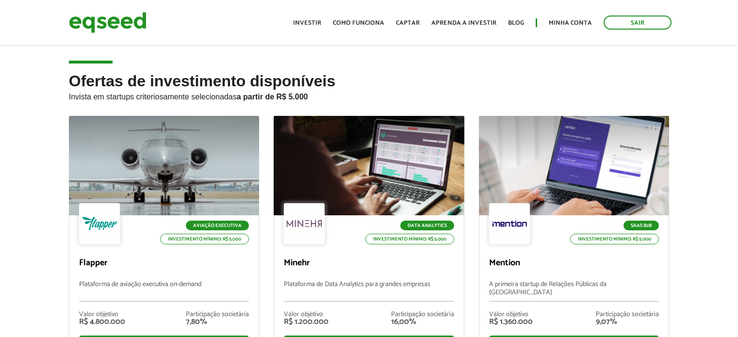  Describe the element at coordinates (369, 94) in the screenshot. I see `h2: Ofertas de investimento disponíveis` at that location.